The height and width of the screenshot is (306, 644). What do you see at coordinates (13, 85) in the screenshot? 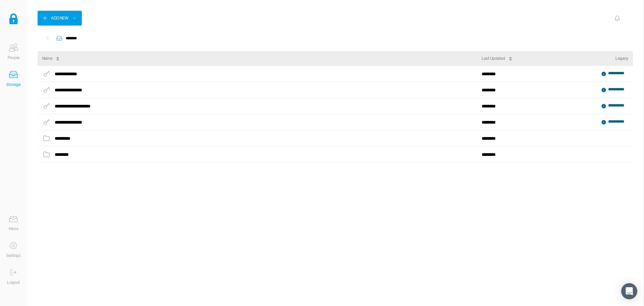
I see `div: Storage` at bounding box center [13, 85].